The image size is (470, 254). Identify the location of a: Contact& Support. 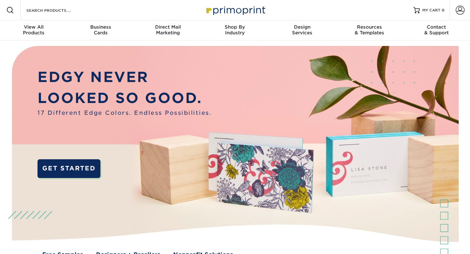
(437, 31).